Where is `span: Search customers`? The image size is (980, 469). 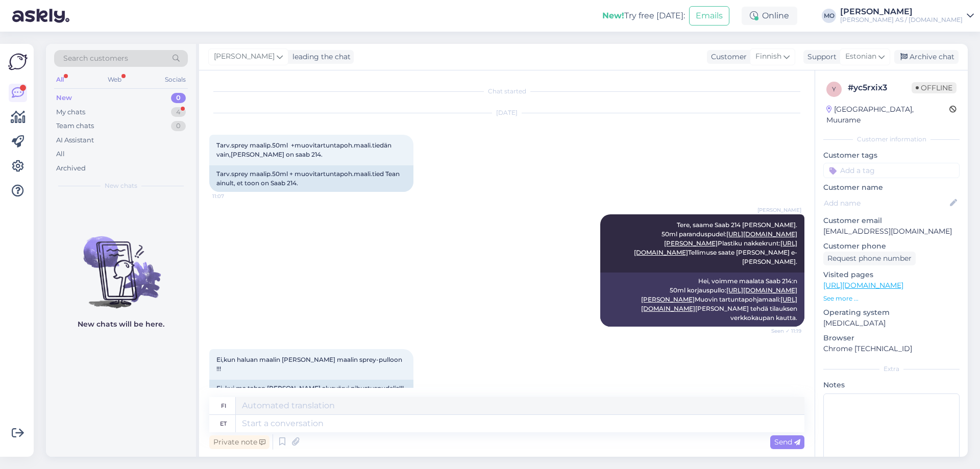
span: Search customers is located at coordinates (95, 58).